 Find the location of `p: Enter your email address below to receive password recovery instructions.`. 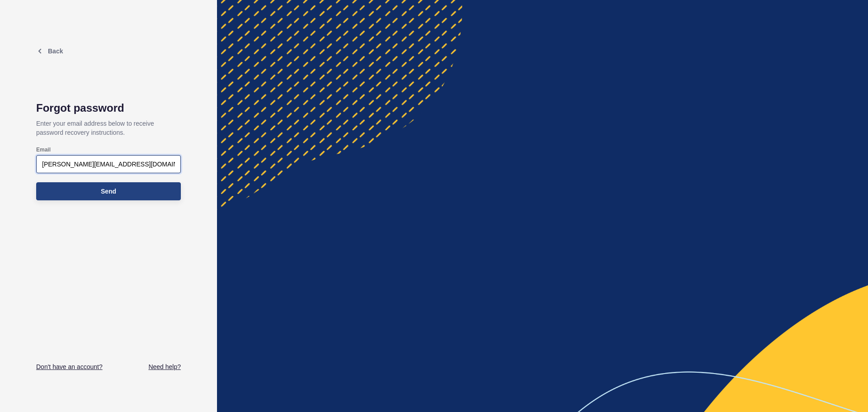

p: Enter your email address below to receive password recovery instructions. is located at coordinates (109, 128).